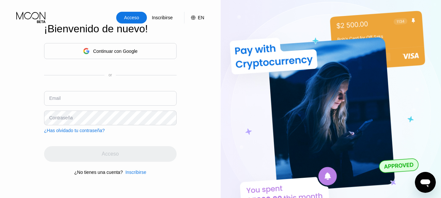  What do you see at coordinates (74, 131) in the screenshot?
I see `div: ¿Has olvidado tu contraseña?` at bounding box center [74, 131].